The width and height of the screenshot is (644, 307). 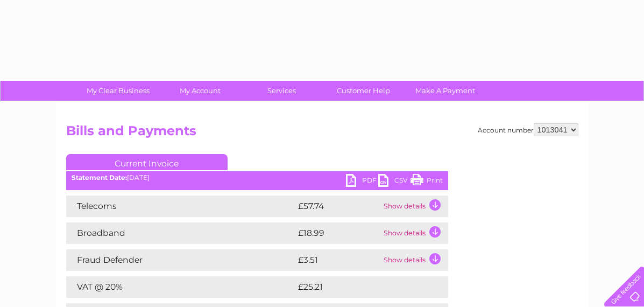 I want to click on td: Telecoms, so click(x=181, y=206).